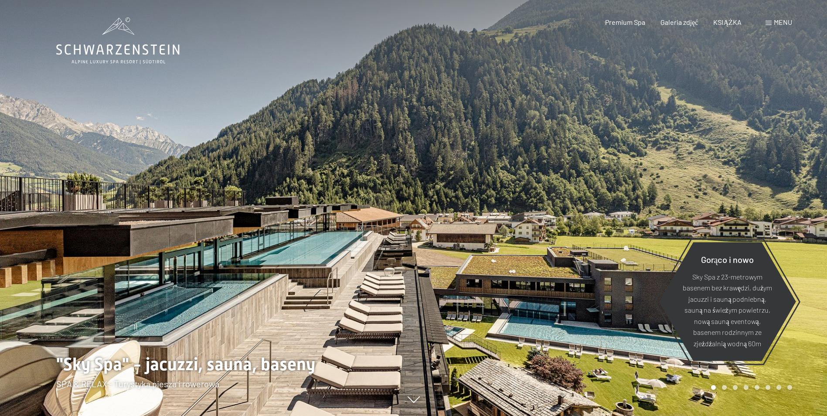  Describe the element at coordinates (727, 22) in the screenshot. I see `a: KSIĄŻKA` at that location.